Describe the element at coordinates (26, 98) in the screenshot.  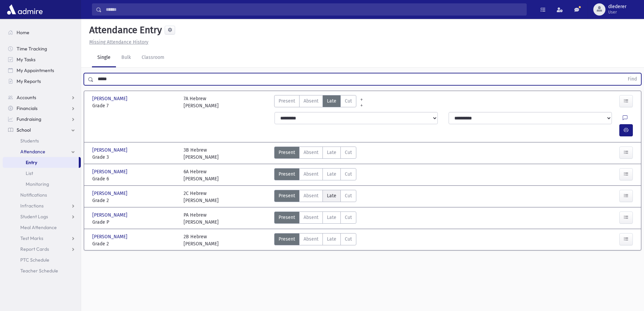
I see `span: Accounts` at that location.